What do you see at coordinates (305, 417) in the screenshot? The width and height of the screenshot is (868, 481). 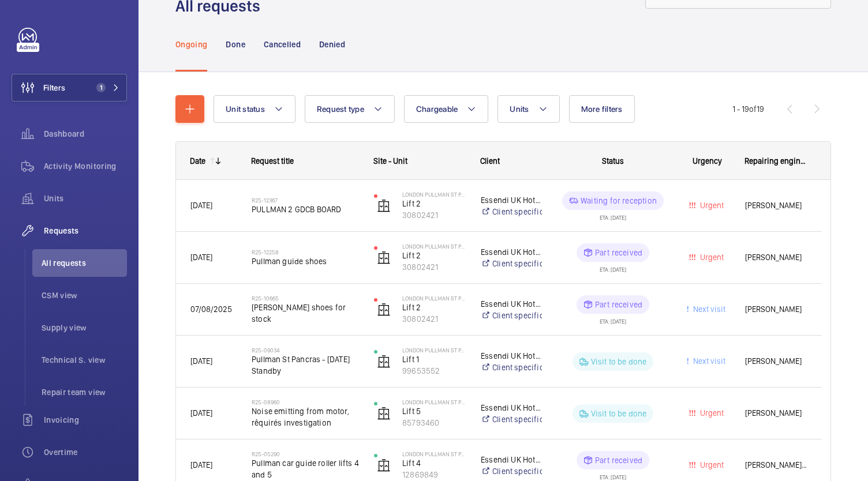 I see `span: Noise emitting from motor, rêquirés investigation` at bounding box center [305, 417].